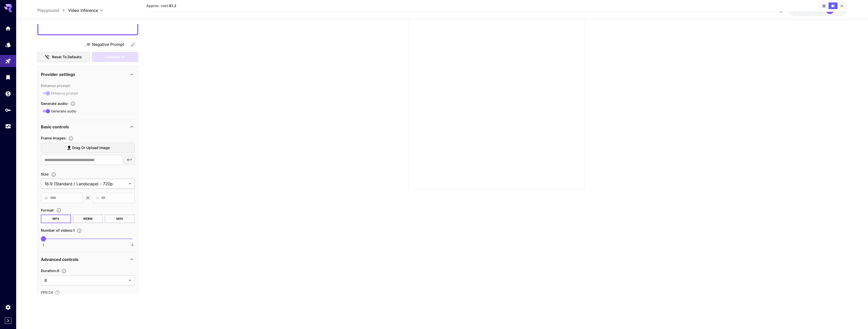 The height and width of the screenshot is (329, 868). I want to click on div: Playground, so click(8, 61).